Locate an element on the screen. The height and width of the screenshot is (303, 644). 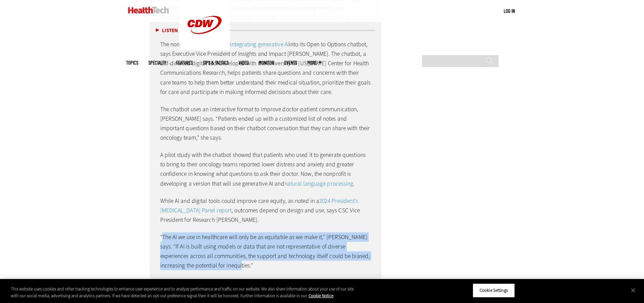
a: MonITor is located at coordinates (266, 62).